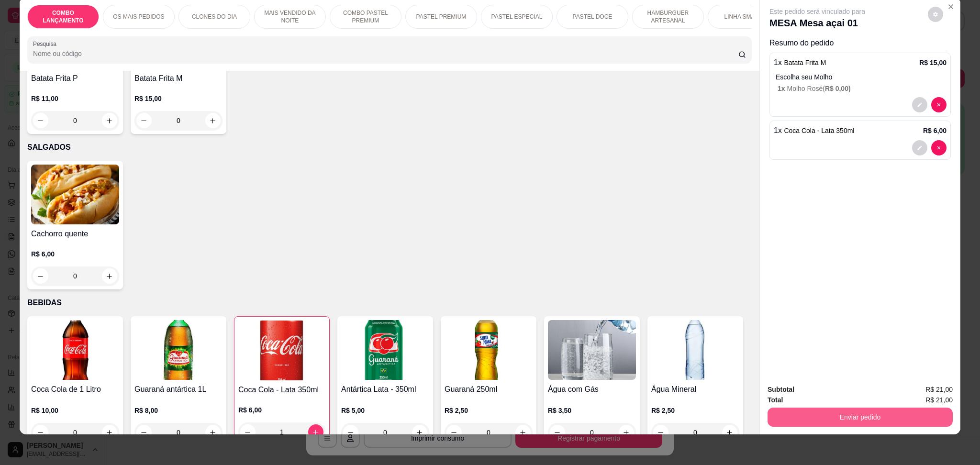  What do you see at coordinates (75, 234) in the screenshot?
I see `h4: Cachorro quente` at bounding box center [75, 234].